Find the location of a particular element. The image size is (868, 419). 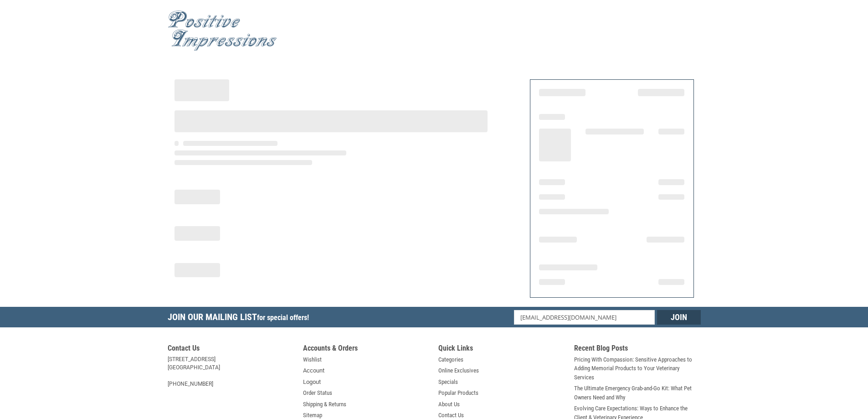

input: Join is located at coordinates (679, 317).